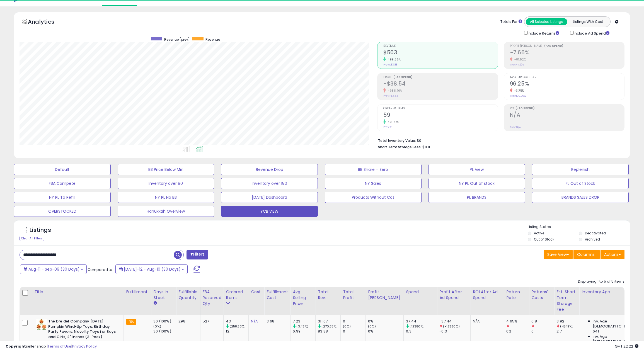 This screenshot has height=352, width=644. Describe the element at coordinates (588, 22) in the screenshot. I see `button: Listings With Cost` at that location.